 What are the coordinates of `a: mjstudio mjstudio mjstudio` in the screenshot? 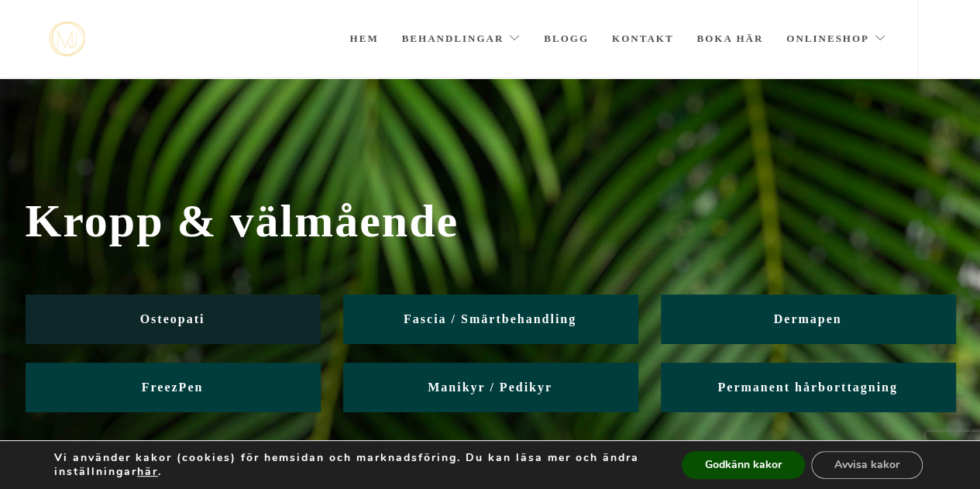 It's located at (66, 38).